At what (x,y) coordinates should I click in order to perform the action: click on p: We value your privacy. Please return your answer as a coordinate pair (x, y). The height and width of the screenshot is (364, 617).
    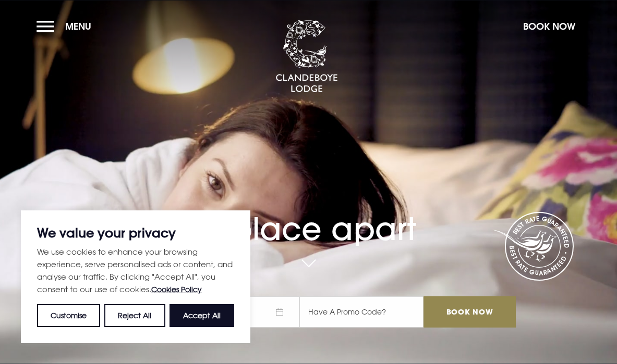
    Looking at the image, I should click on (135, 233).